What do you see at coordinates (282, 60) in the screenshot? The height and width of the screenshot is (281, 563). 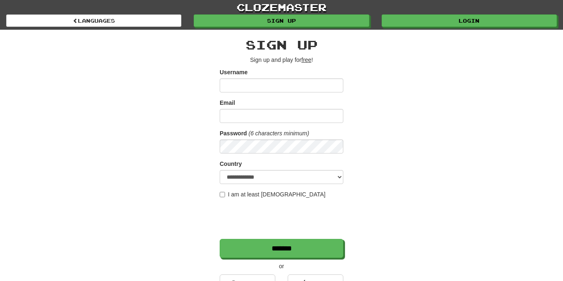 I see `p: Sign up and play for !` at bounding box center [282, 60].